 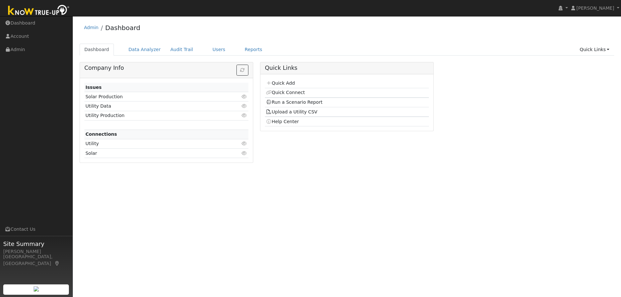 What do you see at coordinates (145, 49) in the screenshot?
I see `a: Data Analyzer` at bounding box center [145, 49].